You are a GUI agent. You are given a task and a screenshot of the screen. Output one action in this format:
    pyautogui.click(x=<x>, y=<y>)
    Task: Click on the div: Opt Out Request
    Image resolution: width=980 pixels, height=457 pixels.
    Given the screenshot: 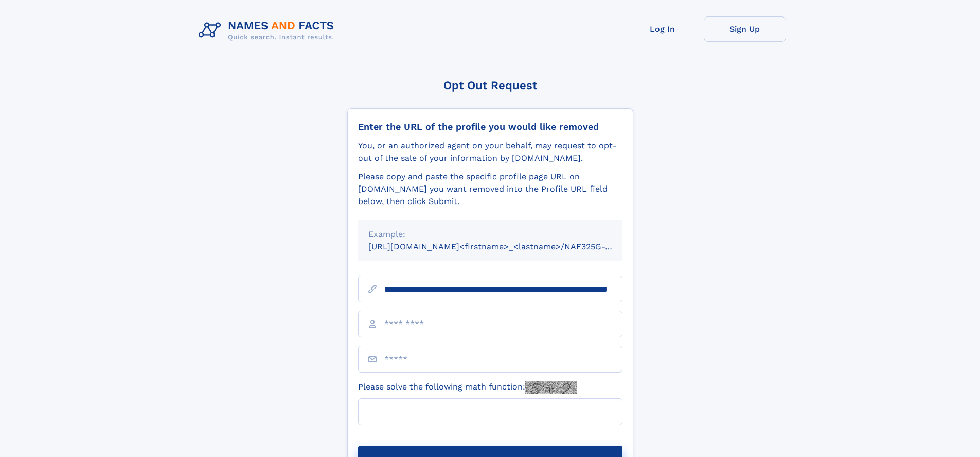 What is the action you would take?
    pyautogui.click(x=490, y=85)
    